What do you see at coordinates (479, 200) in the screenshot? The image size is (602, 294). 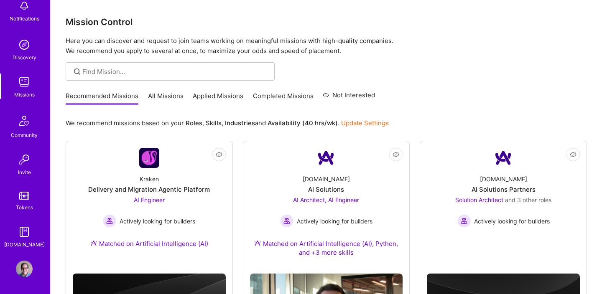 I see `span: Solution Architect` at bounding box center [479, 200].